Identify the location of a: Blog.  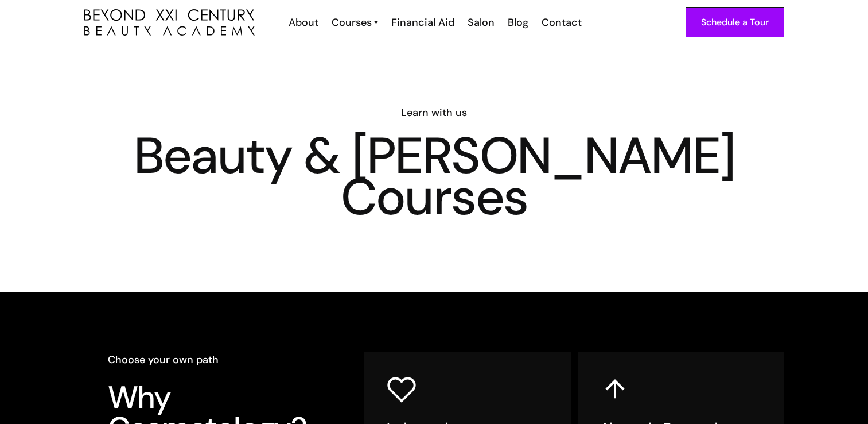
(517, 22).